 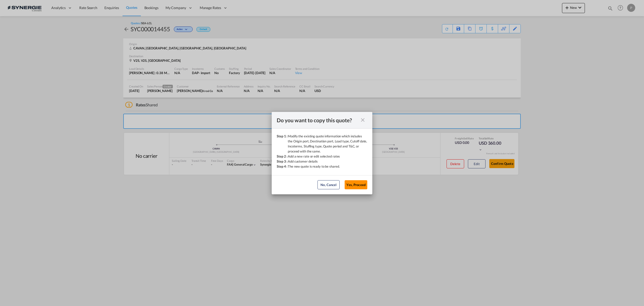 What do you see at coordinates (282, 166) in the screenshot?
I see `div: Step 4 :` at bounding box center [282, 166].